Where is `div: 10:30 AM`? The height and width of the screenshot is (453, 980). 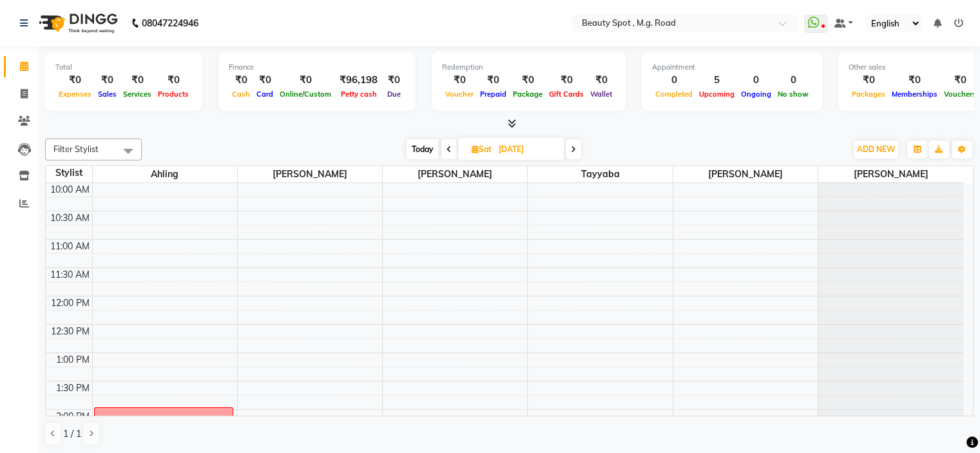 div: 10:30 AM is located at coordinates (70, 217).